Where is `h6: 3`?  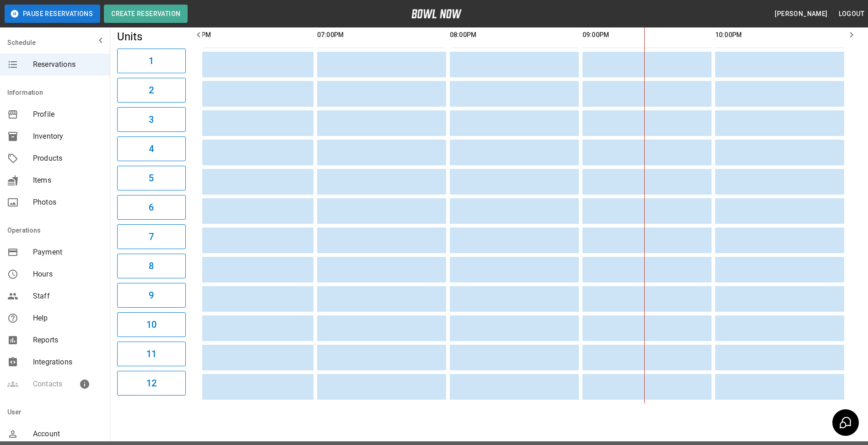
h6: 3 is located at coordinates (151, 120).